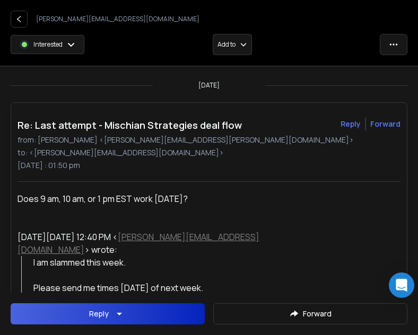  What do you see at coordinates (402, 285) in the screenshot?
I see `div: Open Intercom Messenger` at bounding box center [402, 285].